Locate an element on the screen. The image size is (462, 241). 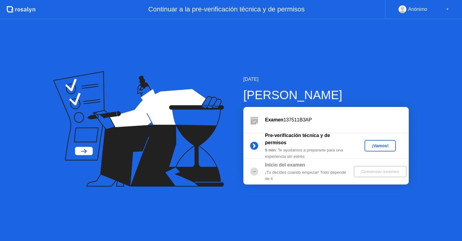
div: Anónimo is located at coordinates (417, 9).